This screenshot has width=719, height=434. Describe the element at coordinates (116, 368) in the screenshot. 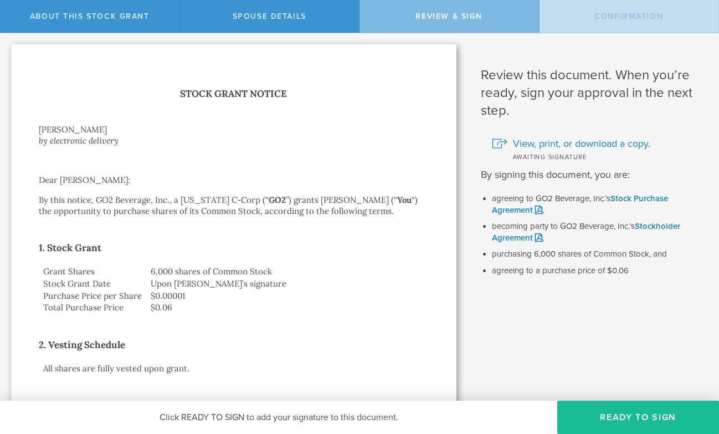

I see `td: All shares are fully vested upon grant.` at that location.